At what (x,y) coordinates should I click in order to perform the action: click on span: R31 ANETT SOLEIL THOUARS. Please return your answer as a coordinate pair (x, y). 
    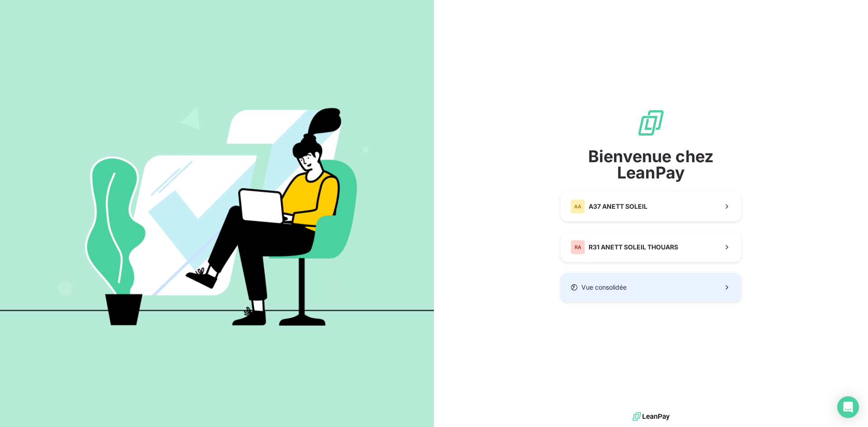
    Looking at the image, I should click on (633, 247).